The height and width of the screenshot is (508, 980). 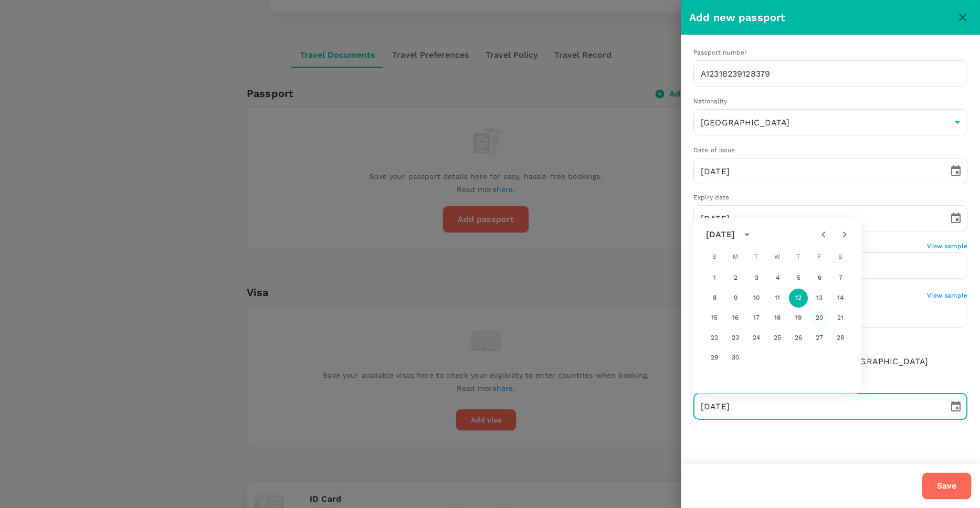 What do you see at coordinates (830, 150) in the screenshot?
I see `div: Date of issue` at bounding box center [830, 150].